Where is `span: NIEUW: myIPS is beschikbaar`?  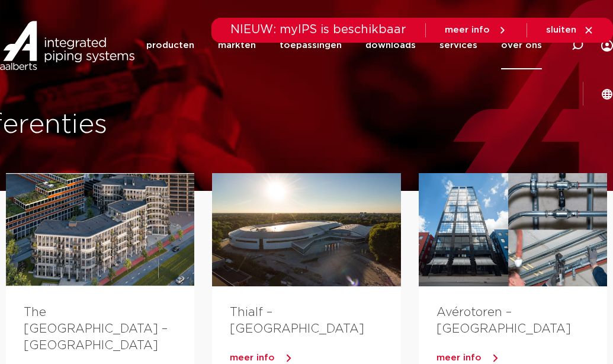 span: NIEUW: myIPS is beschikbaar is located at coordinates (318, 29).